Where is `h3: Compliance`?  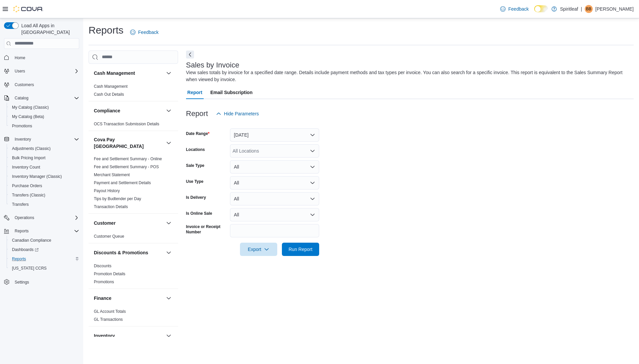 h3: Compliance is located at coordinates (107, 111).